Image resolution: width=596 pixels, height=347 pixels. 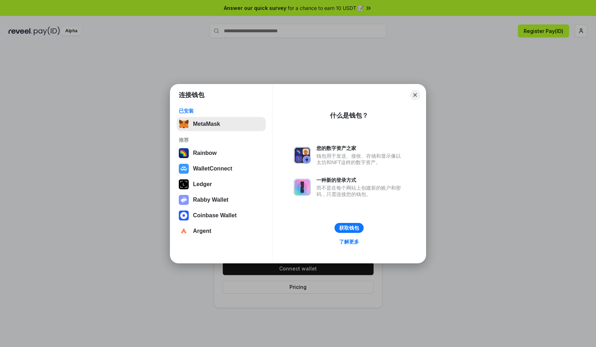 What do you see at coordinates (360, 159) in the screenshot?
I see `div: 钱包用于发送、接收、存储和显示像以太坊和NFT这样的数字资产。` at bounding box center [360, 159].